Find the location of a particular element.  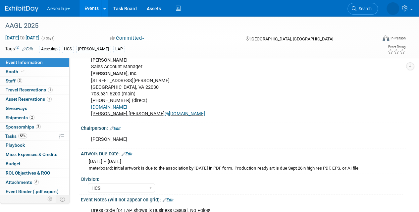

a: Booth is located at coordinates (35, 72).